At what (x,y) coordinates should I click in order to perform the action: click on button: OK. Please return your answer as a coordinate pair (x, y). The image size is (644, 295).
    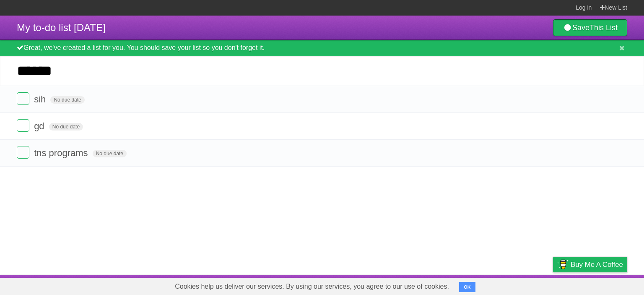
    Looking at the image, I should click on (467, 287).